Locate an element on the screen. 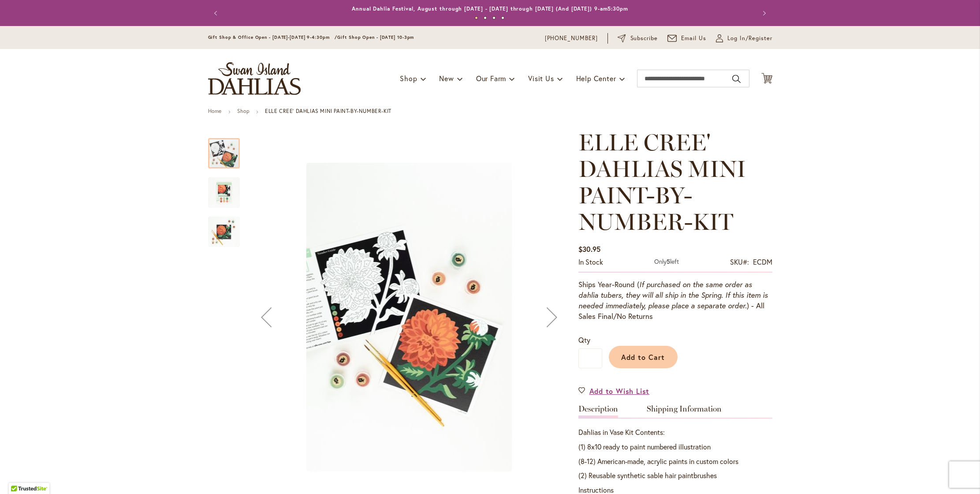 The height and width of the screenshot is (494, 980). div: Only 5 left is located at coordinates (667, 262).